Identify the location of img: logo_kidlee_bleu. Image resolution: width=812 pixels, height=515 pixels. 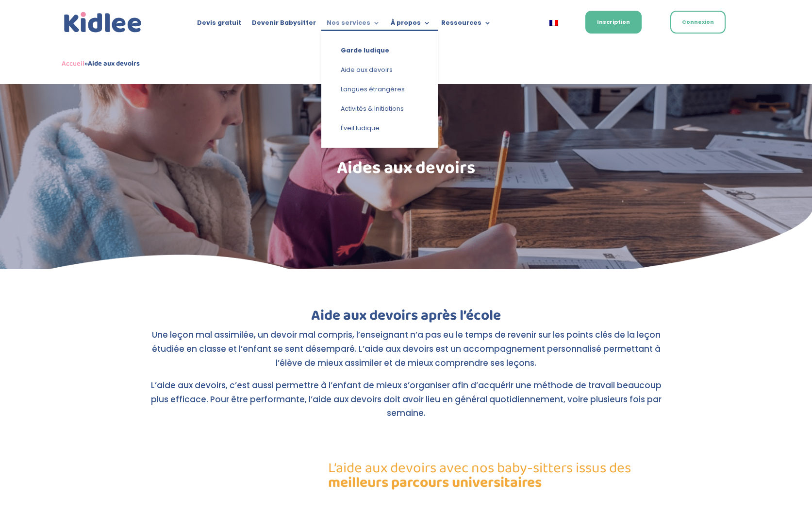
(103, 22).